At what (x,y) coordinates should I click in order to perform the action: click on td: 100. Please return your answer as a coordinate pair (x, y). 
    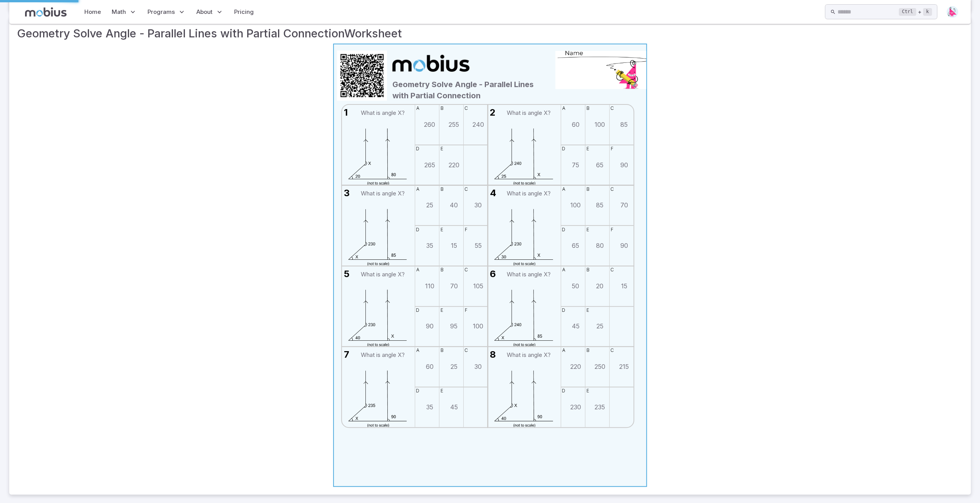
    Looking at the image, I should click on (478, 326).